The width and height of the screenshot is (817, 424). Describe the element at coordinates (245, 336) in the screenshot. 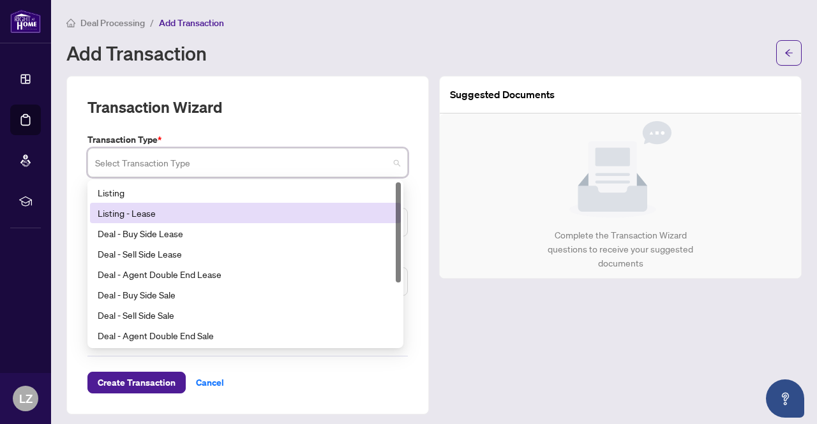

I see `div: Deal - Agent Double End Sale` at that location.